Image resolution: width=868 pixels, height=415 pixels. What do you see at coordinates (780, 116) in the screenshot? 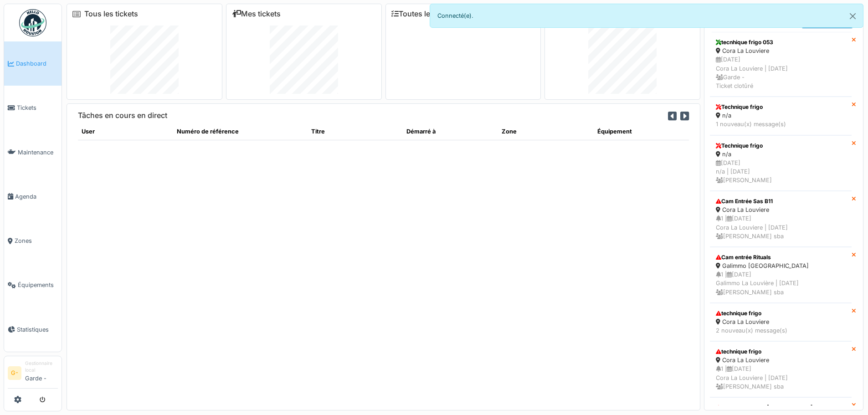
I see `a: Technique frigo n/a 1 nouveau(x) message(s)` at bounding box center [780, 116].